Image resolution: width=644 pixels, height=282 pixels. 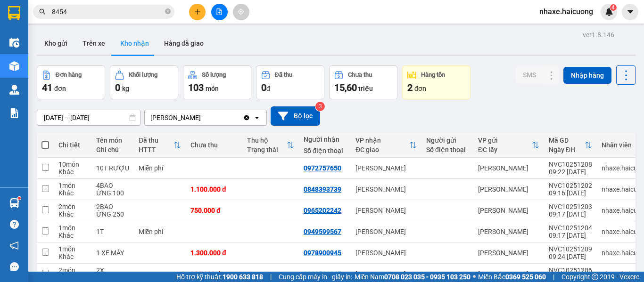 What do you see at coordinates (73, 145) in the screenshot?
I see `div: Chi tiết` at bounding box center [73, 145].